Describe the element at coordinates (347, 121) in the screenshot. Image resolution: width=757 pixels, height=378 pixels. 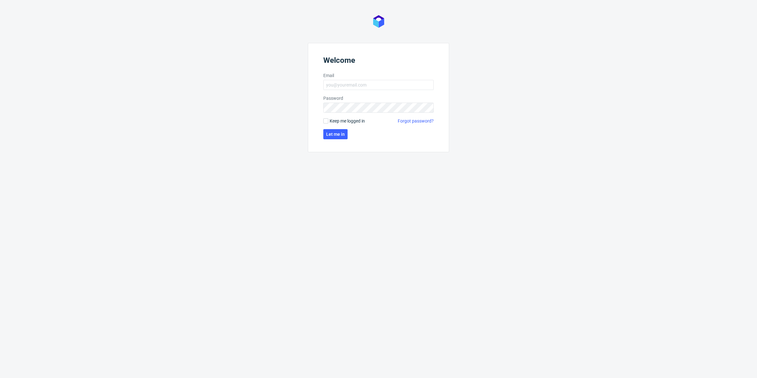
I see `span: Keep me logged in` at that location.